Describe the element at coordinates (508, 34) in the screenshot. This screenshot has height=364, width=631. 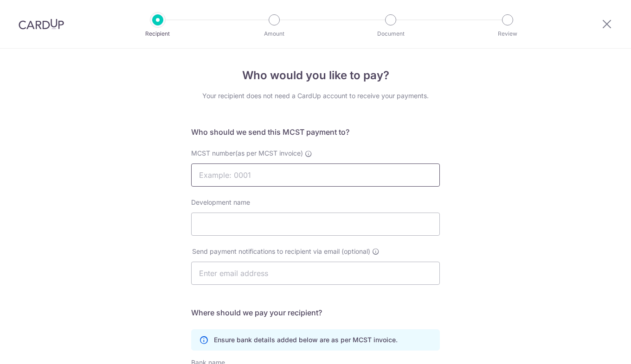
I see `p: Review` at that location.